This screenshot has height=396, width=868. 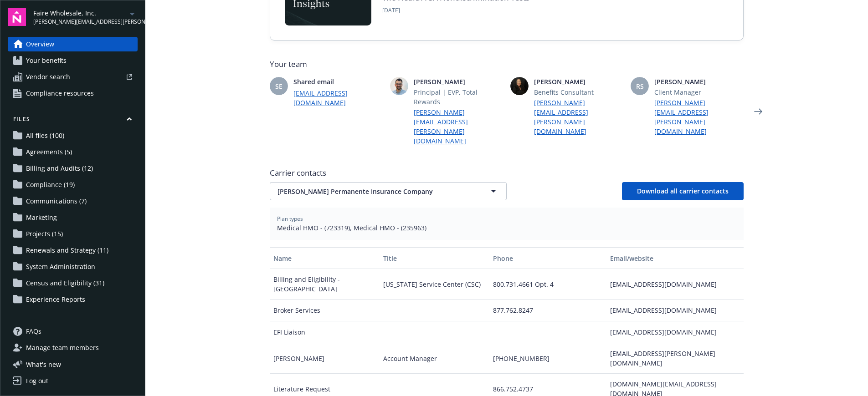 I want to click on button: Name, so click(x=324, y=258).